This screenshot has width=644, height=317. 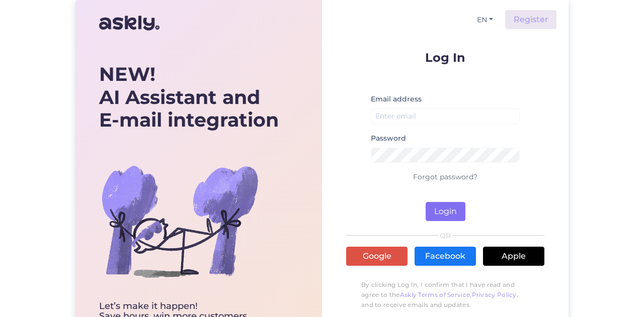 What do you see at coordinates (445, 295) in the screenshot?
I see `p: By clicking Log In, I confirm that I have read and agree to the , , and to receive emails and upd...` at bounding box center [445, 295].